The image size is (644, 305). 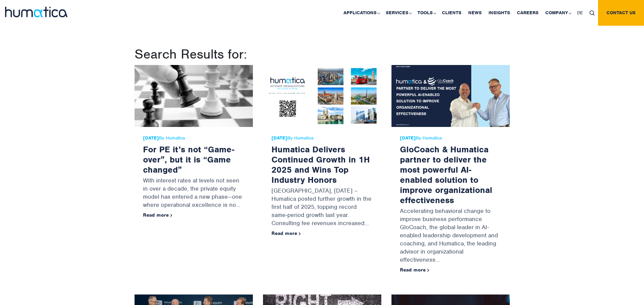 What do you see at coordinates (194, 96) in the screenshot?
I see `img: For PE it’s not “Game-over”, but it is “Game changed”` at bounding box center [194, 96].